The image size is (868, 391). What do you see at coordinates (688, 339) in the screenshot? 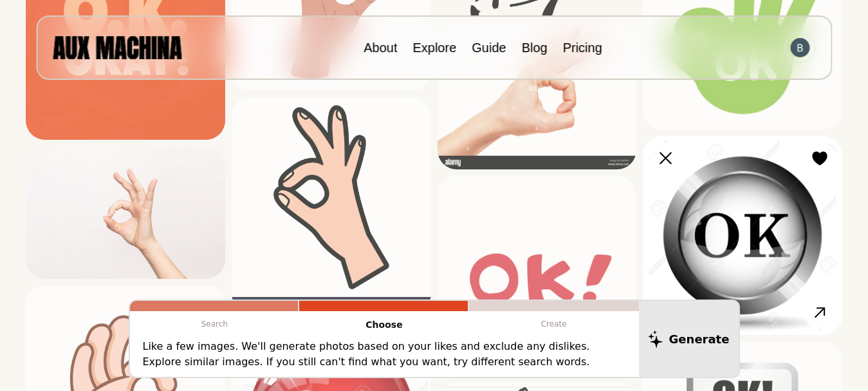
I see `button: Generate` at bounding box center [688, 339].